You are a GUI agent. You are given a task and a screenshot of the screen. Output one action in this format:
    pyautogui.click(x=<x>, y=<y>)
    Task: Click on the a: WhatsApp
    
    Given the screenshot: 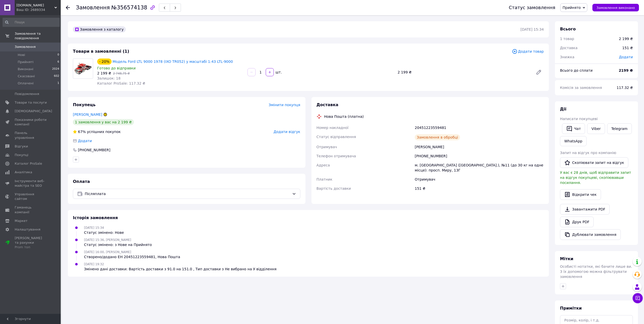 What is the action you would take?
    pyautogui.click(x=573, y=141)
    